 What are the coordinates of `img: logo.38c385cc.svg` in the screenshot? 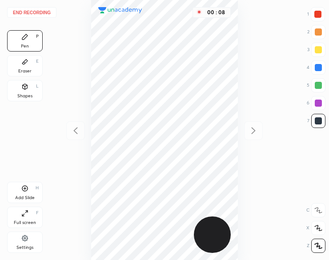 It's located at (120, 10).